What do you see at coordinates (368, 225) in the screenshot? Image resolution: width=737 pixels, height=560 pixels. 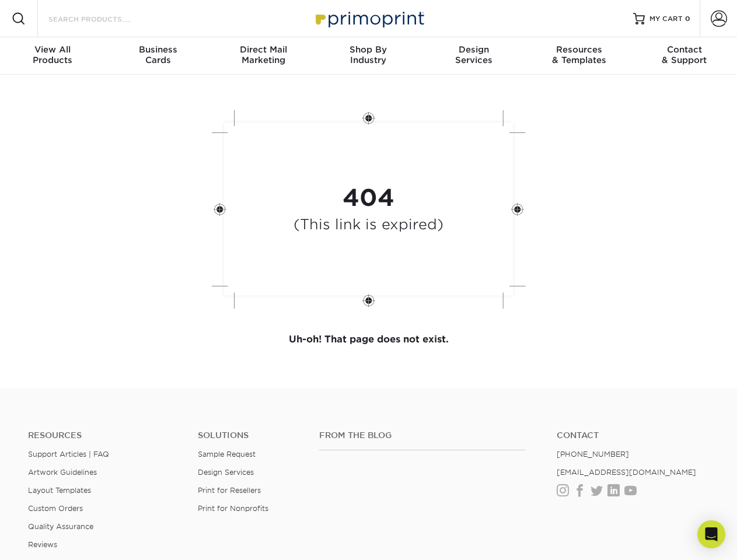 I see `h4: (This link is expired)` at bounding box center [368, 225].